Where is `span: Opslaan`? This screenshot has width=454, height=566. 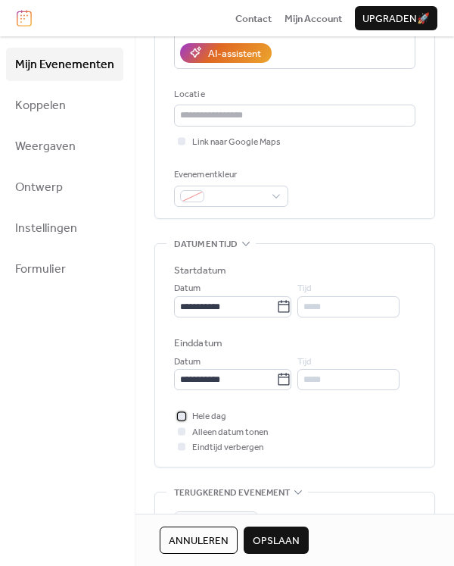
span: Opslaan is located at coordinates (276, 541).